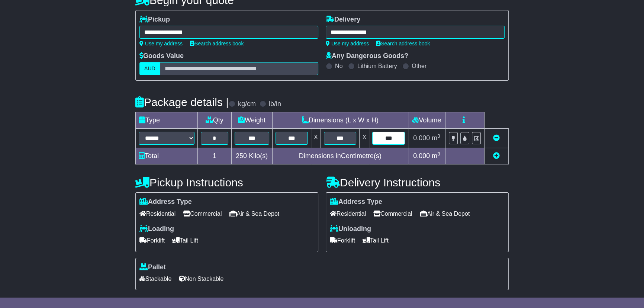  Describe the element at coordinates (182, 102) in the screenshot. I see `h4: Package details |` at that location.